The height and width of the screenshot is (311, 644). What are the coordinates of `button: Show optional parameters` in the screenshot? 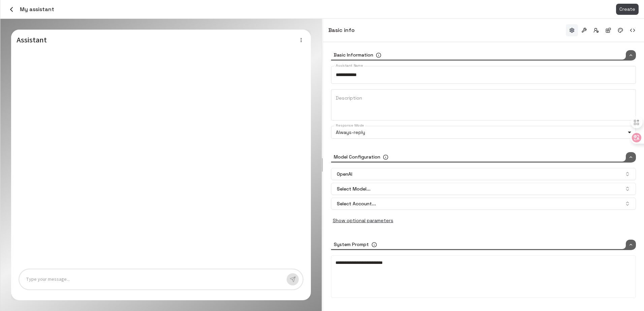 It's located at (363, 220).